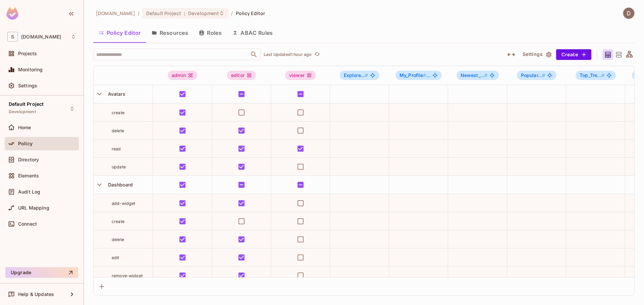 The height and width of the screenshot is (305, 644). Describe the element at coordinates (29, 160) in the screenshot. I see `span: Directory` at that location.